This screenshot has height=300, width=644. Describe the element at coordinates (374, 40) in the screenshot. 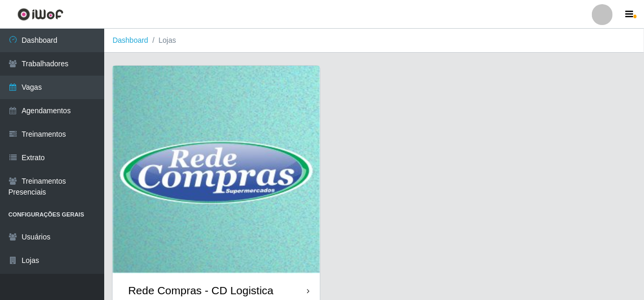

I see `nav: breadcrumb` at that location.